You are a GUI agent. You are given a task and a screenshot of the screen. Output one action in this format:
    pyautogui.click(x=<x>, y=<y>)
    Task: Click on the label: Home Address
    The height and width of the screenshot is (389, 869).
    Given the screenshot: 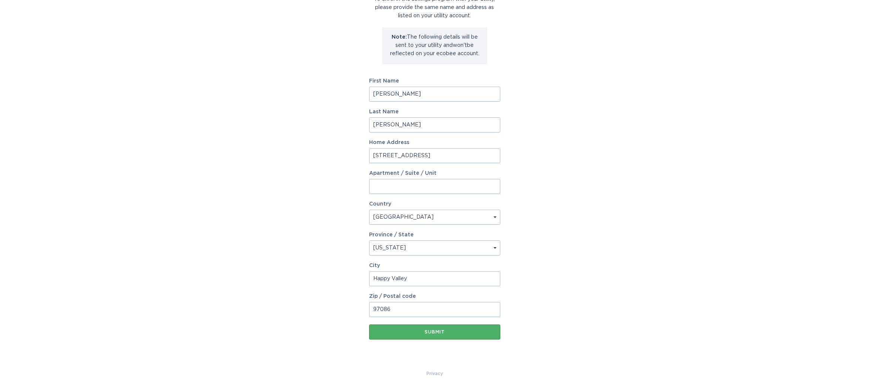 What is the action you would take?
    pyautogui.click(x=435, y=142)
    